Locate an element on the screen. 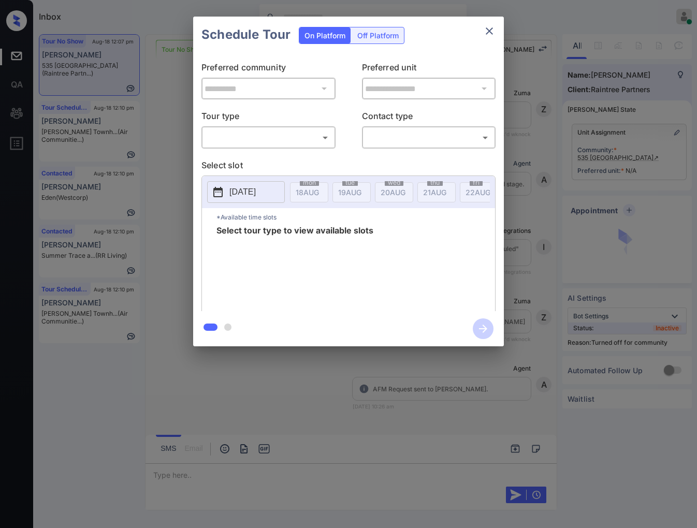 The height and width of the screenshot is (528, 697). p: Preferred unit is located at coordinates (429, 69).